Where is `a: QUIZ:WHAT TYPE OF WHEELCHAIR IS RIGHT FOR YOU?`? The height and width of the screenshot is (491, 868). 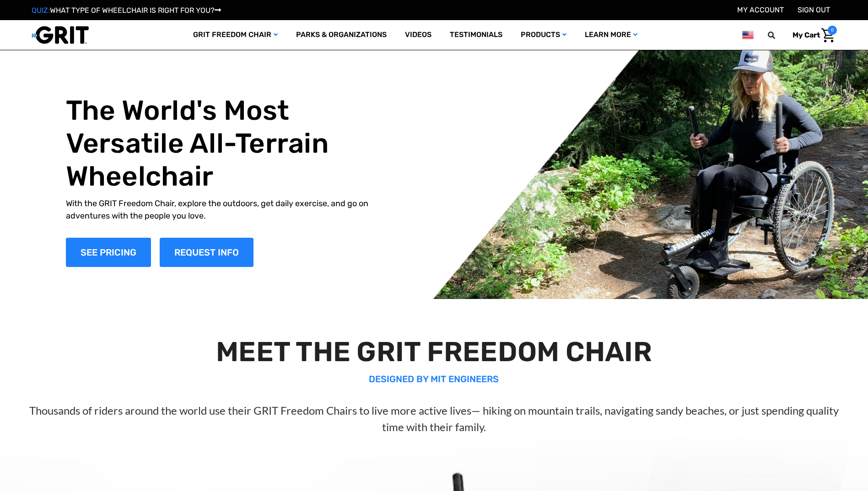
a: QUIZ:WHAT TYPE OF WHEELCHAIR IS RIGHT FOR YOU? is located at coordinates (126, 10).